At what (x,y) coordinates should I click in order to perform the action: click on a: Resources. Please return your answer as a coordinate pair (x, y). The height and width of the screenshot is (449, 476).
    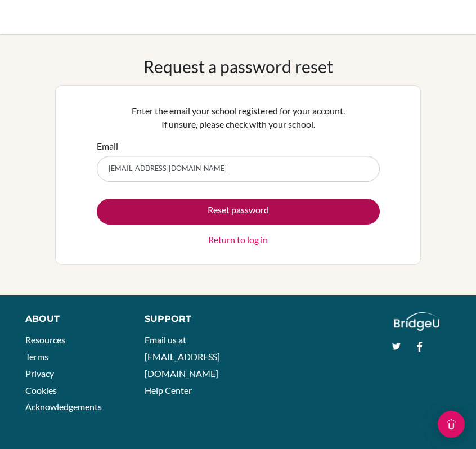
    Looking at the image, I should click on (45, 339).